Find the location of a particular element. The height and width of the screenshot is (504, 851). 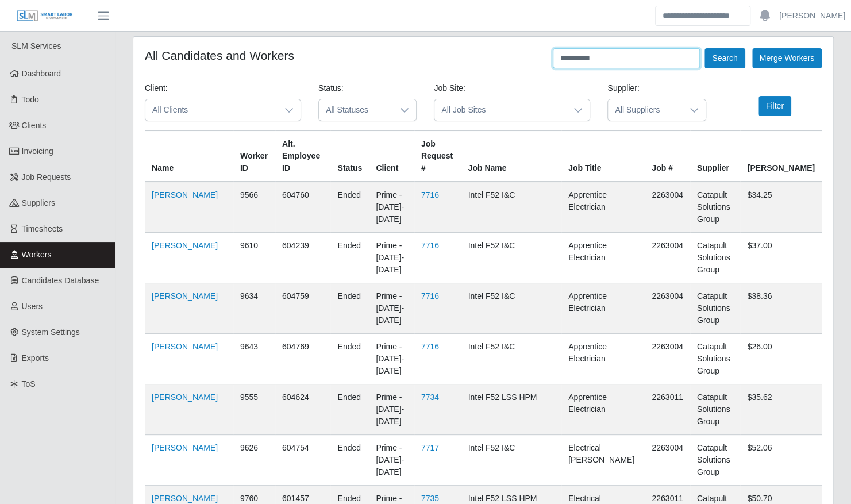

a: 7734 is located at coordinates (430, 397).